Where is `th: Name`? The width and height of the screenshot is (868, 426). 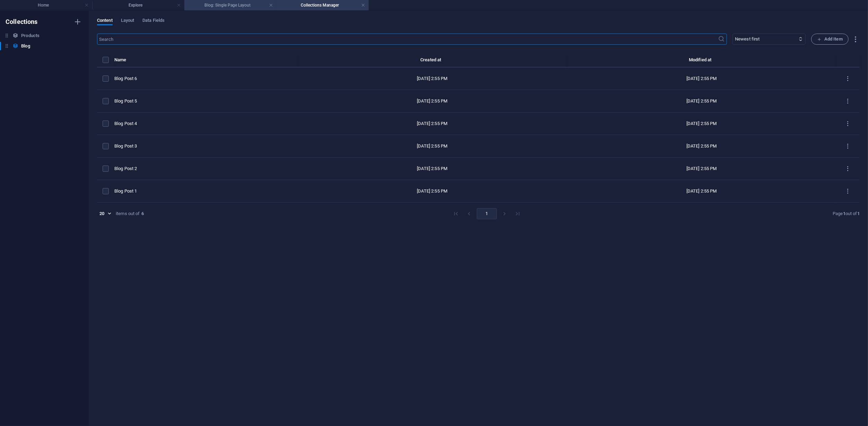
th: Name is located at coordinates (206, 62).